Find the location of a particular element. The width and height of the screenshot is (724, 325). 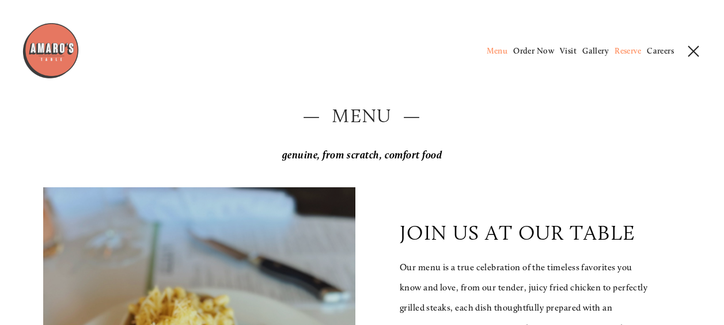

a: Reserve is located at coordinates (628, 51).